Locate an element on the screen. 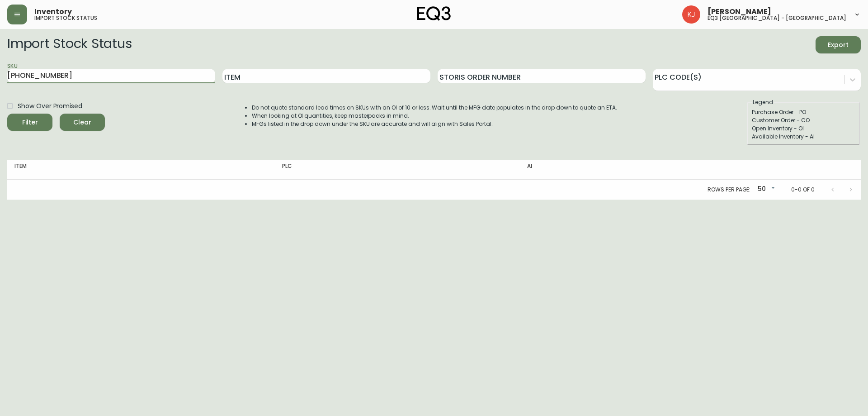  img: logo is located at coordinates (434, 14).